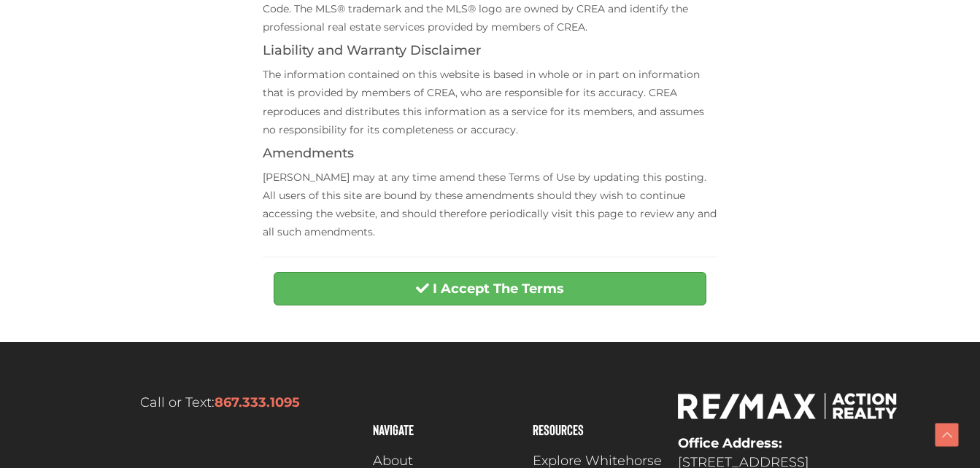 The width and height of the screenshot is (980, 468). I want to click on strong: I Accept The Terms, so click(499, 289).